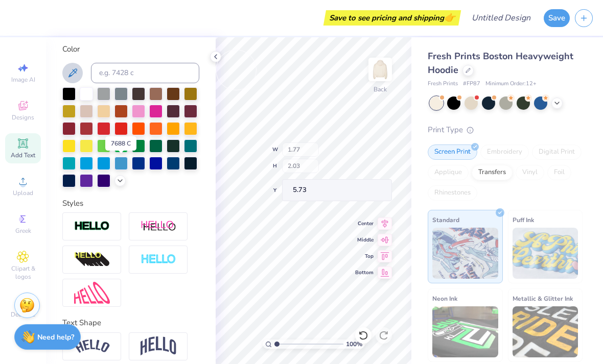 This screenshot has height=364, width=603. I want to click on img: Stroke, so click(92, 226).